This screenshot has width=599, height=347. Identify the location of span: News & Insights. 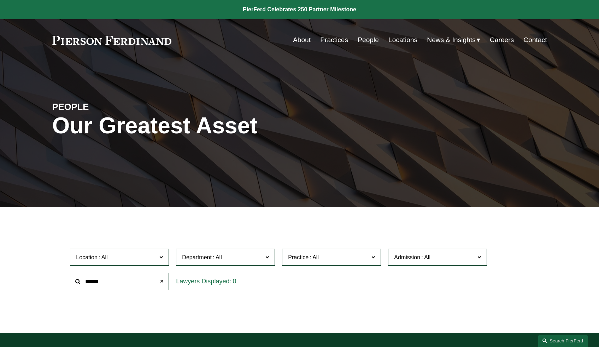
(451, 40).